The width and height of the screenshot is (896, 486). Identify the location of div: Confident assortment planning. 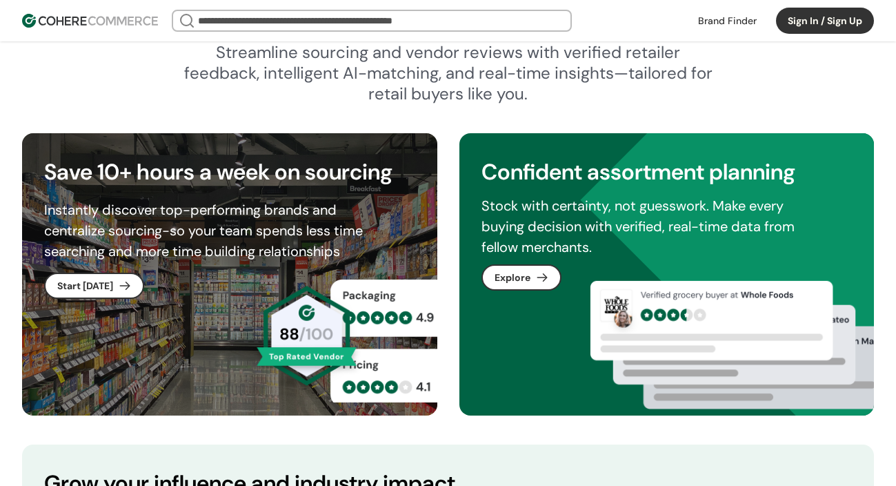
(667, 172).